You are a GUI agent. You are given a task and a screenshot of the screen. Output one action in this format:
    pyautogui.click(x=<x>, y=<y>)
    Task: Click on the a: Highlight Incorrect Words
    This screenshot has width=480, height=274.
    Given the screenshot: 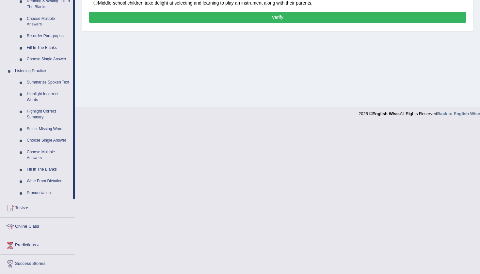 What is the action you would take?
    pyautogui.click(x=48, y=97)
    